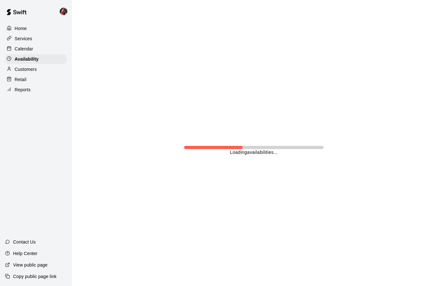 This screenshot has height=286, width=436. I want to click on a: Home, so click(36, 28).